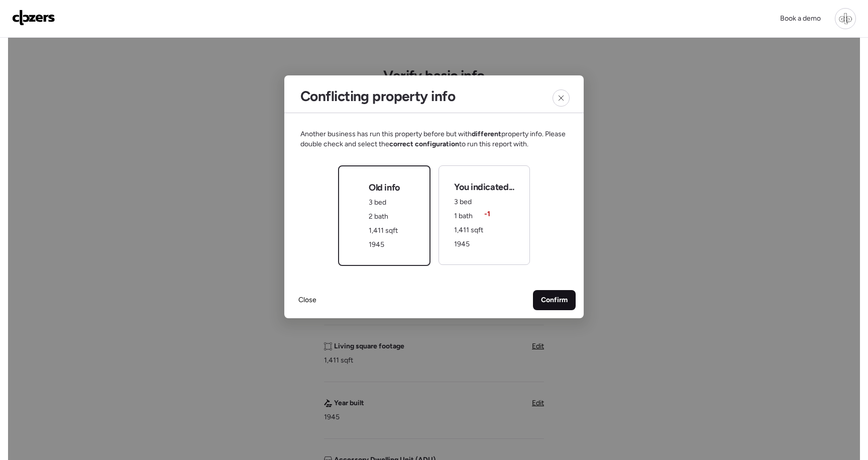  What do you see at coordinates (378, 96) in the screenshot?
I see `h2: Conflicting property info` at bounding box center [378, 96].